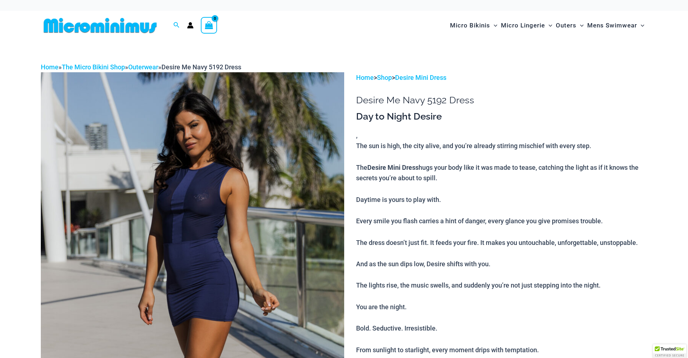  I want to click on img: MM SHOP LOGO FLAT, so click(100, 25).